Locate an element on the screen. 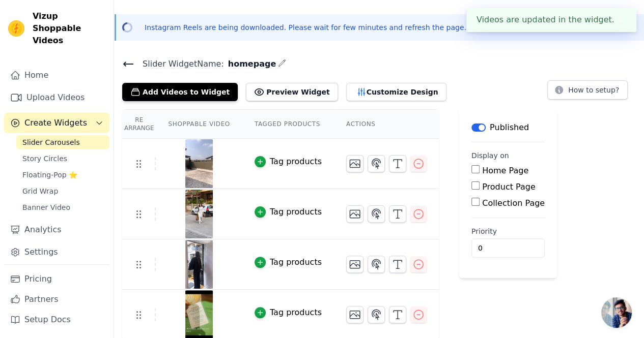 This screenshot has width=644, height=338. a: Grid Wrap is located at coordinates (62, 191).